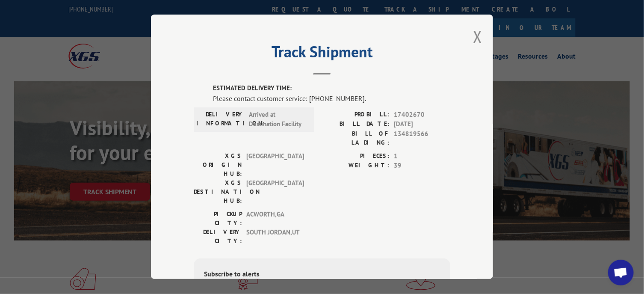 The width and height of the screenshot is (644, 294). I want to click on label: ESTIMATED DELIVERY TIME:, so click(332, 88).